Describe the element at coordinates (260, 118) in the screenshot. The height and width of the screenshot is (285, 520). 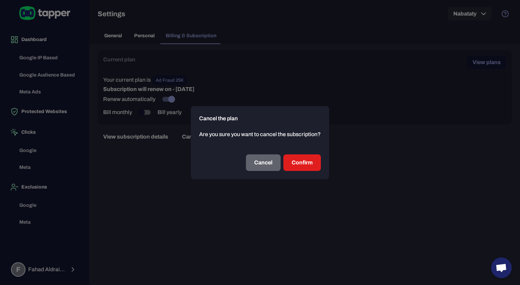
I see `h2: Cancel the plan` at that location.